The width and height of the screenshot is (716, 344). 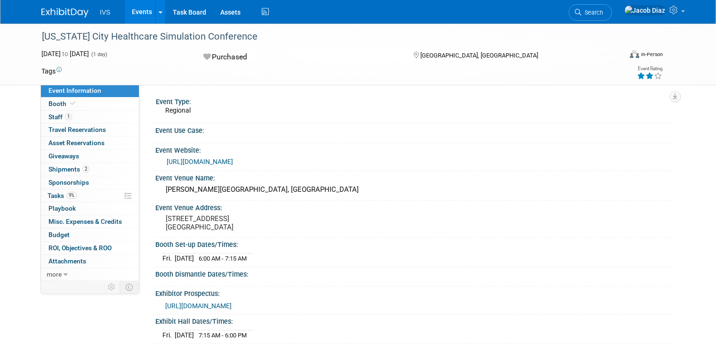 What do you see at coordinates (415, 273) in the screenshot?
I see `div: Booth Dismantle Dates/Times:` at bounding box center [415, 273].